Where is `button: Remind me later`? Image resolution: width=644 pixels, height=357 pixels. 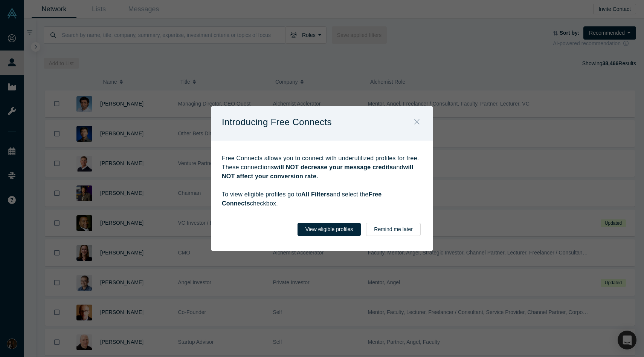 button: Remind me later is located at coordinates (393, 229).